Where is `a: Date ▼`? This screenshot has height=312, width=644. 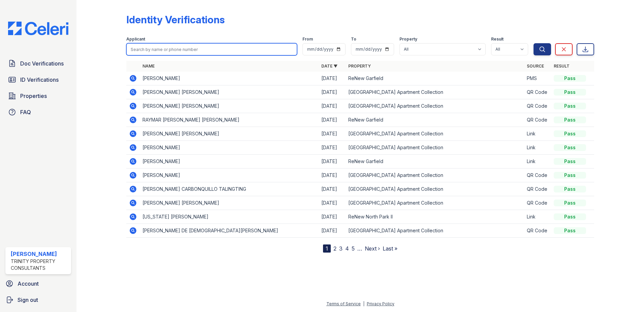 a: Date ▼ is located at coordinates (329, 66).